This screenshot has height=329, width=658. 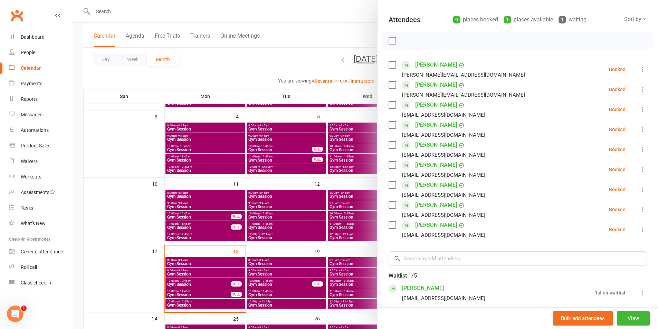 I want to click on div: 1st on waitlist, so click(x=610, y=293).